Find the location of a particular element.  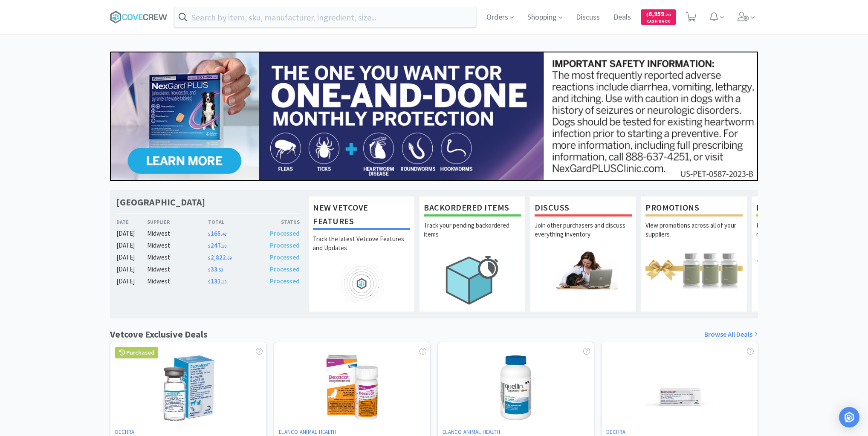

a: Deals is located at coordinates (622, 18).